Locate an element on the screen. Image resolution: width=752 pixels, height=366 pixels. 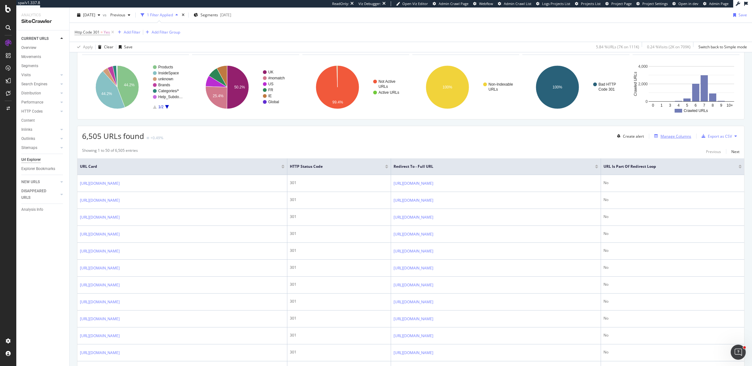
text: IE is located at coordinates (270, 96).